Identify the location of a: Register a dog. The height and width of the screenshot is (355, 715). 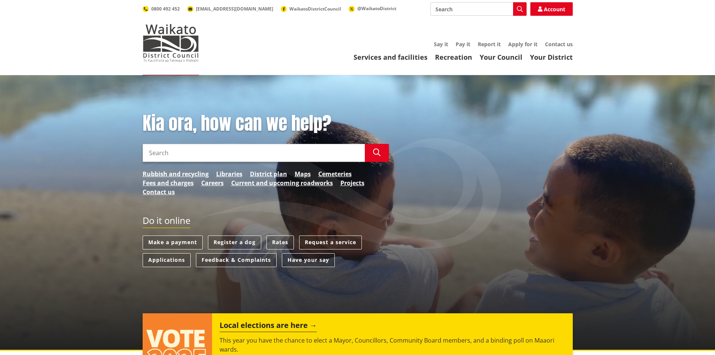
(234, 242).